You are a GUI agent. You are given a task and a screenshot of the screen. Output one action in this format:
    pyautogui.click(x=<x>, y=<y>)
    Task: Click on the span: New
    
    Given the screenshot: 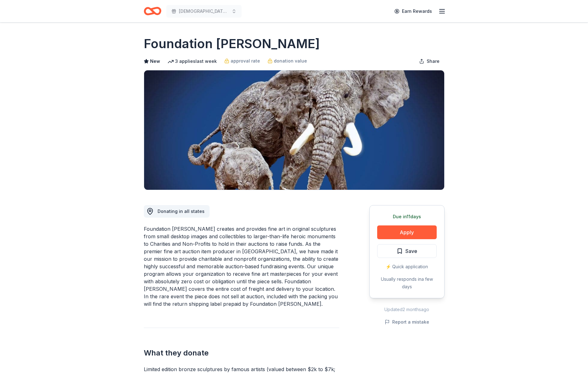 What is the action you would take?
    pyautogui.click(x=155, y=62)
    